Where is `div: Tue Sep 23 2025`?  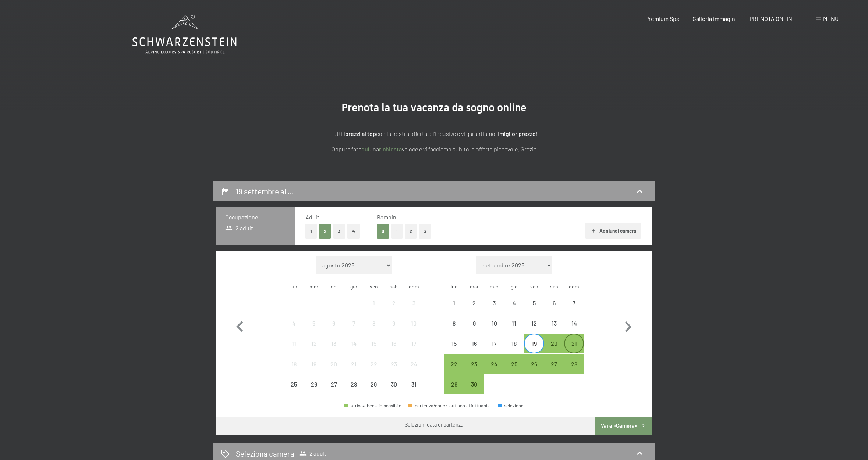
div: Tue Sep 23 2025 is located at coordinates (474, 364).